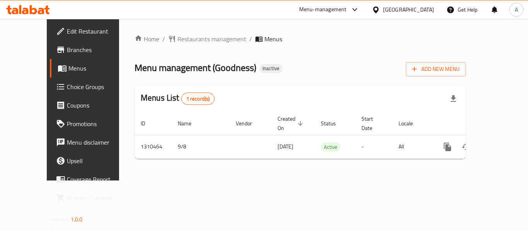 The height and width of the screenshot is (231, 528). Describe the element at coordinates (189, 124) in the screenshot. I see `span: Name` at that location.